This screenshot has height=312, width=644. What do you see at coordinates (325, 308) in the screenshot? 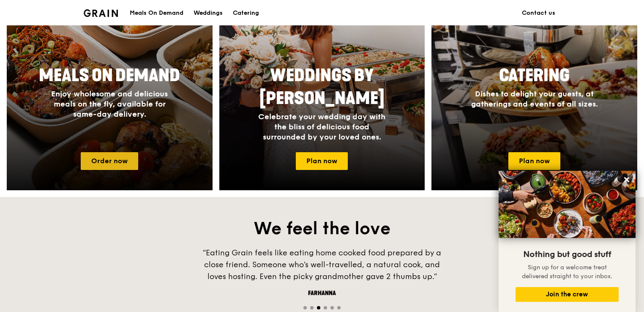
I see `span: Go to slide 4` at bounding box center [325, 308].